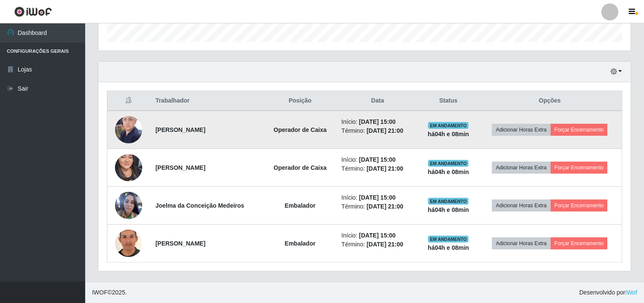 The height and width of the screenshot is (303, 644). Describe the element at coordinates (200, 206) in the screenshot. I see `strong: Joelma da Conceição Medeiros` at that location.